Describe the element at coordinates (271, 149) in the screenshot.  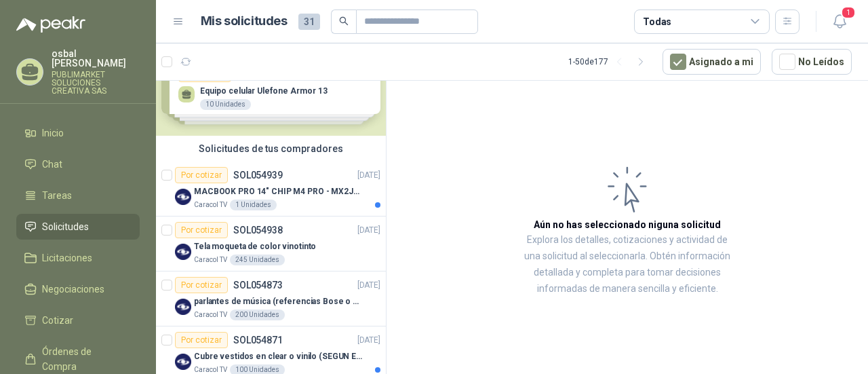
I see `div: Solicitudes de tus compradores` at that location.